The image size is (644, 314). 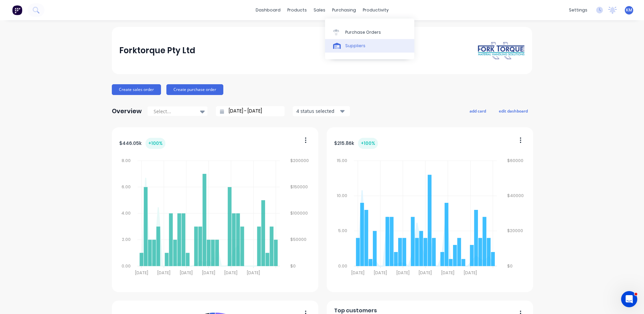 I want to click on tspan: $100000, so click(x=299, y=213).